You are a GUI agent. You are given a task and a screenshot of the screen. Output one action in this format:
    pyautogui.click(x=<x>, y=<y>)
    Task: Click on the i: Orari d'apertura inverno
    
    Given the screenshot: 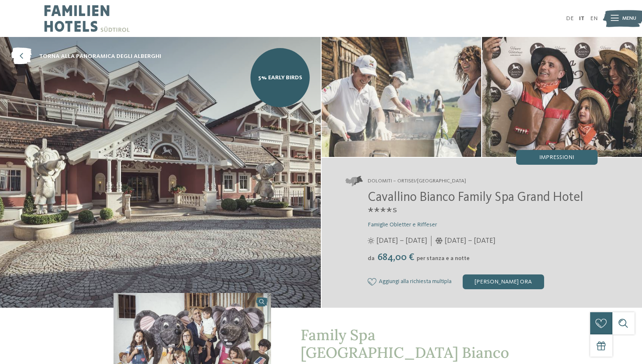 What is the action you would take?
    pyautogui.click(x=438, y=241)
    